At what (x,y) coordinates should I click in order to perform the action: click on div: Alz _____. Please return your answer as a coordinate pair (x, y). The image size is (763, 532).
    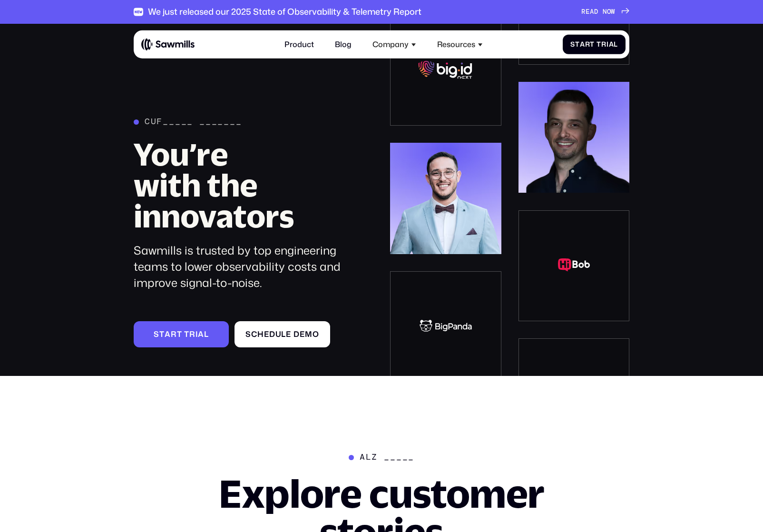
    Looking at the image, I should click on (387, 457).